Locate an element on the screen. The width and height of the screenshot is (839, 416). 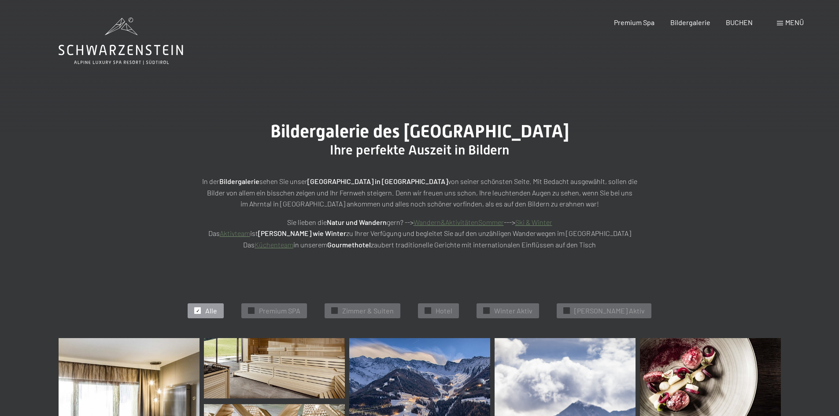
a: Bildergalerie is located at coordinates (690, 22).